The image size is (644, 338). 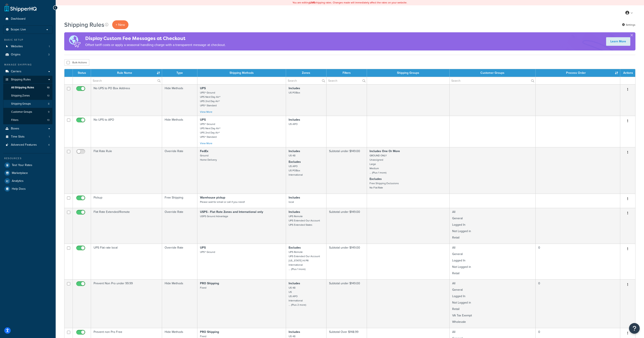 I want to click on li: Shipping Groups, so click(x=28, y=104).